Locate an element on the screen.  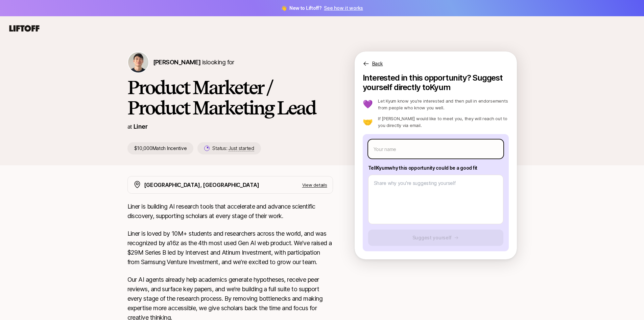
p: Status: is located at coordinates (233, 148).